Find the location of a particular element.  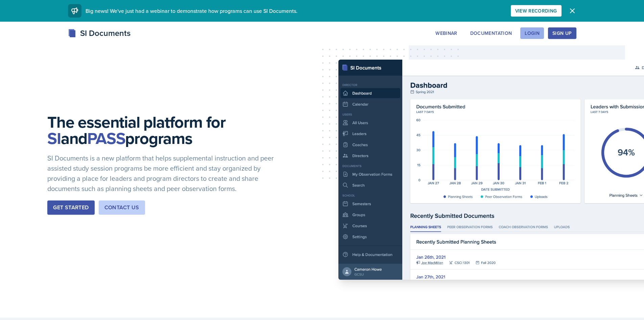

div: View Recording is located at coordinates (536, 11).